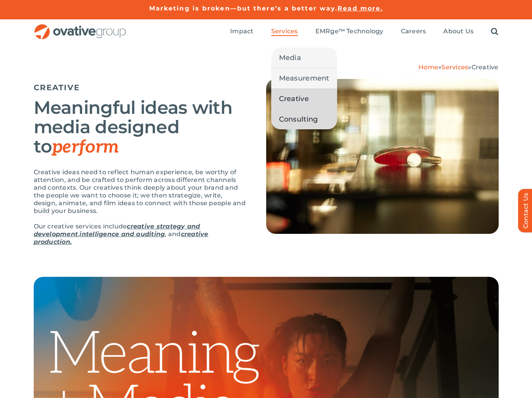 This screenshot has height=398, width=532. I want to click on a: Measurement, so click(304, 78).